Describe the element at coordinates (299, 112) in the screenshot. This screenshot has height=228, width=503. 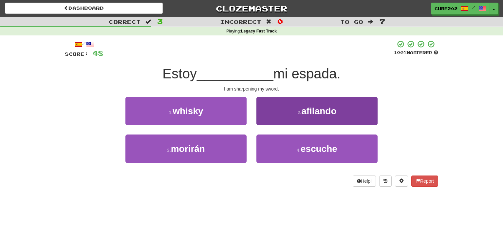
I see `small: 2 .` at that location.